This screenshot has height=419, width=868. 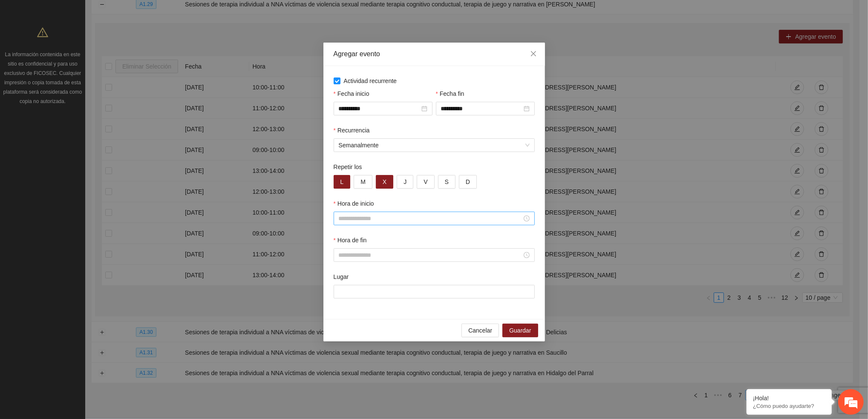 I want to click on span: V, so click(x=425, y=182).